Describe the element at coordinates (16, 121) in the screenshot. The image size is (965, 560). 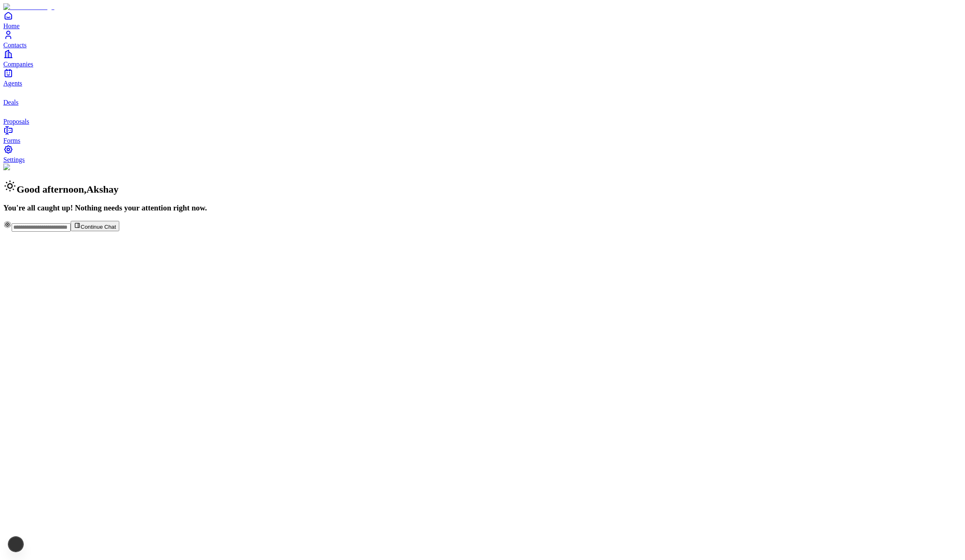
I see `span: Proposals` at that location.